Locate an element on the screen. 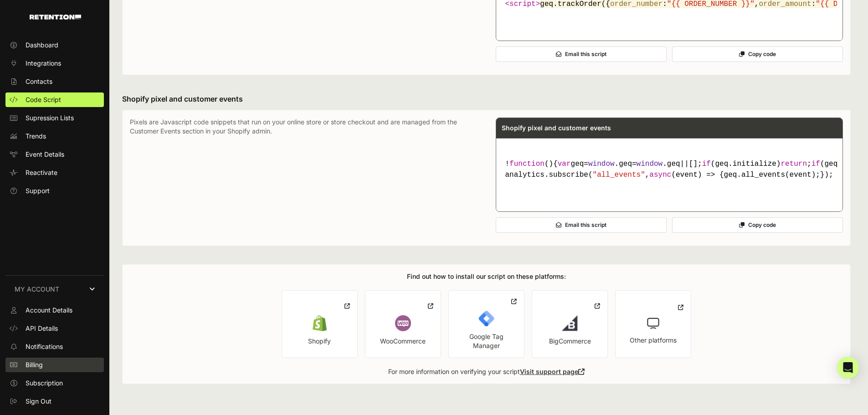 This screenshot has height=415, width=868. a: WooCommerce is located at coordinates (403, 324).